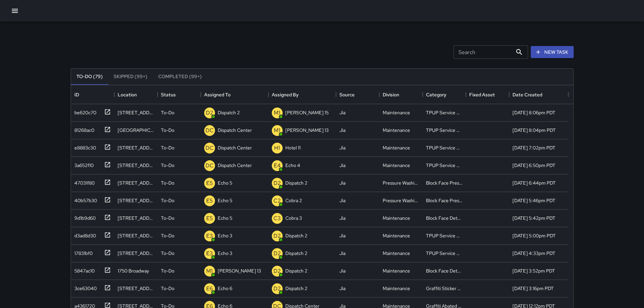  Describe the element at coordinates (90, 77) in the screenshot. I see `button: To-Do (79)` at that location.